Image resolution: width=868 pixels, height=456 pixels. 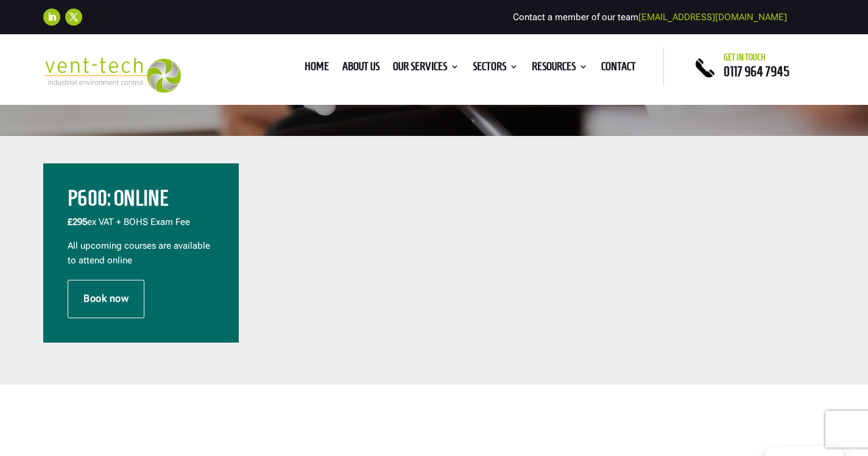 I want to click on span: 0117 964 7945, so click(x=756, y=72).